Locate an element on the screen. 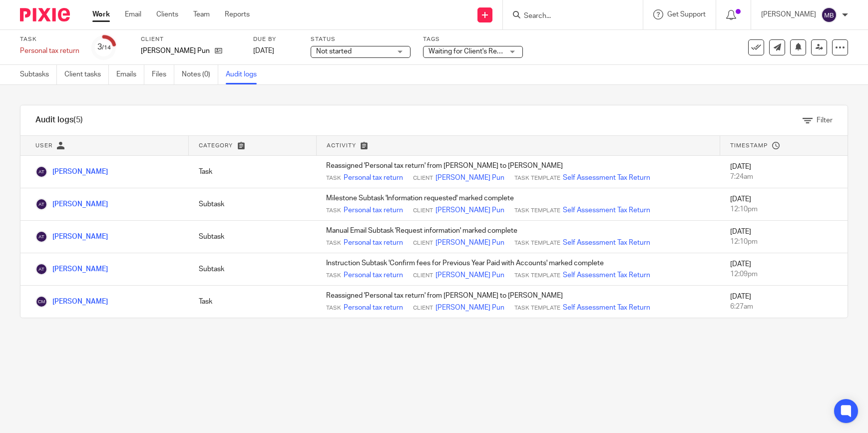 The width and height of the screenshot is (868, 433). label: Client is located at coordinates (191, 39).